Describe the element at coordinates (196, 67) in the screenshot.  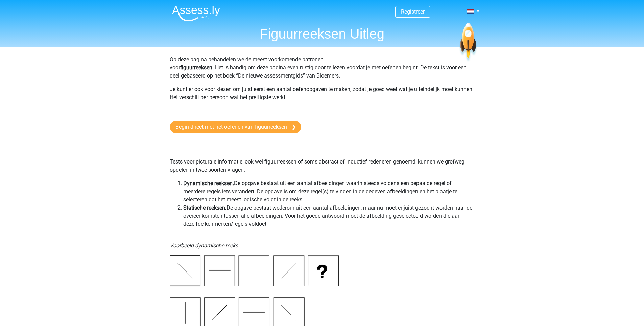
I see `b: figuurreeksen` at that location.